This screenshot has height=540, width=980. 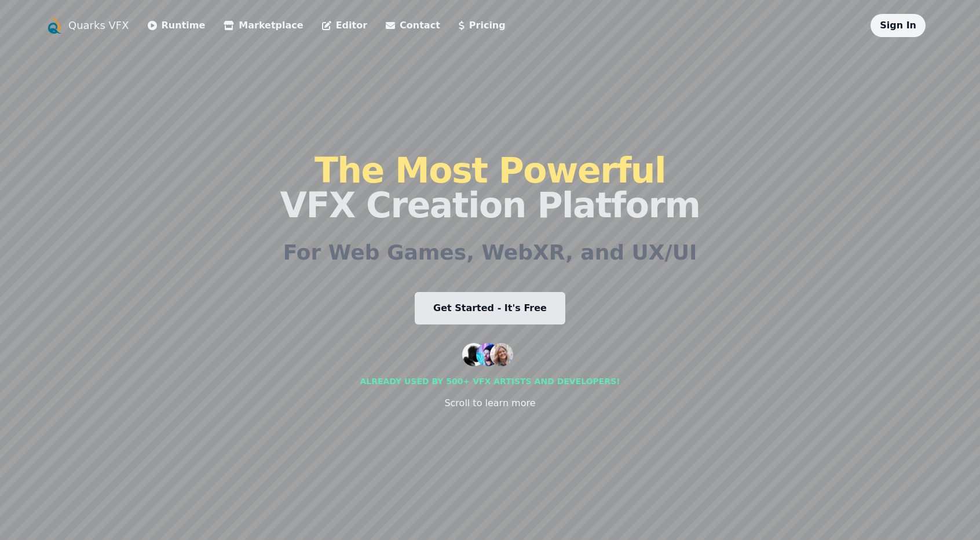 I want to click on a: Sign In, so click(x=897, y=25).